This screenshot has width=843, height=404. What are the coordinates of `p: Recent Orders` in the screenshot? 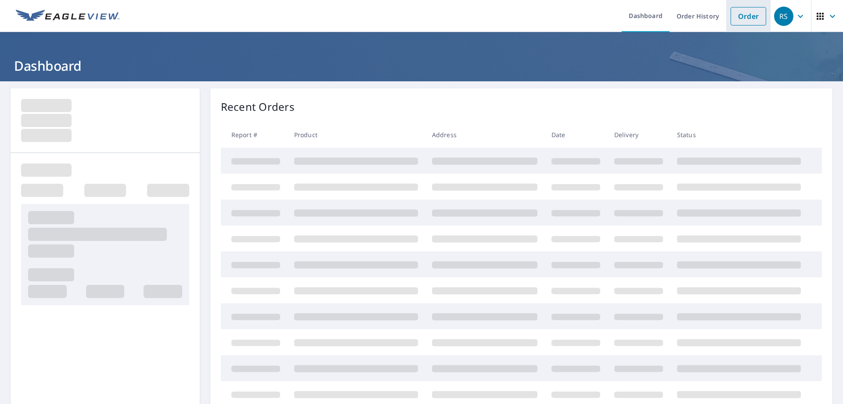 It's located at (258, 107).